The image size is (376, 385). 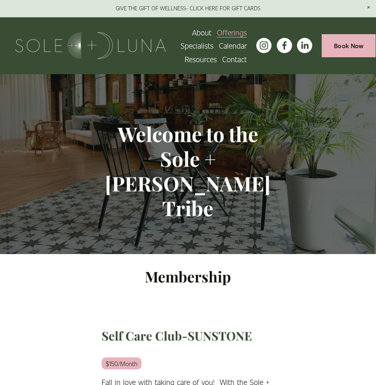 What do you see at coordinates (233, 46) in the screenshot?
I see `a: Calendar` at bounding box center [233, 46].